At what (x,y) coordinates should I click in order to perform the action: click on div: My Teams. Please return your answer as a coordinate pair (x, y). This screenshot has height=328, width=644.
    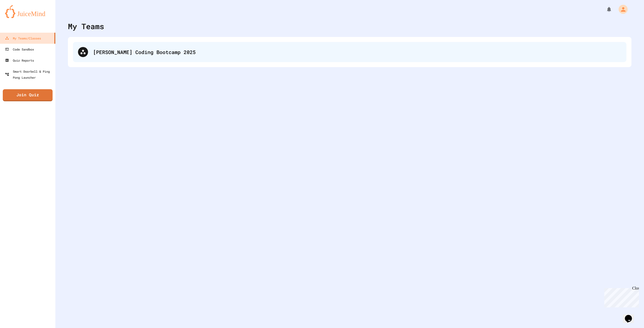
    Looking at the image, I should click on (86, 26).